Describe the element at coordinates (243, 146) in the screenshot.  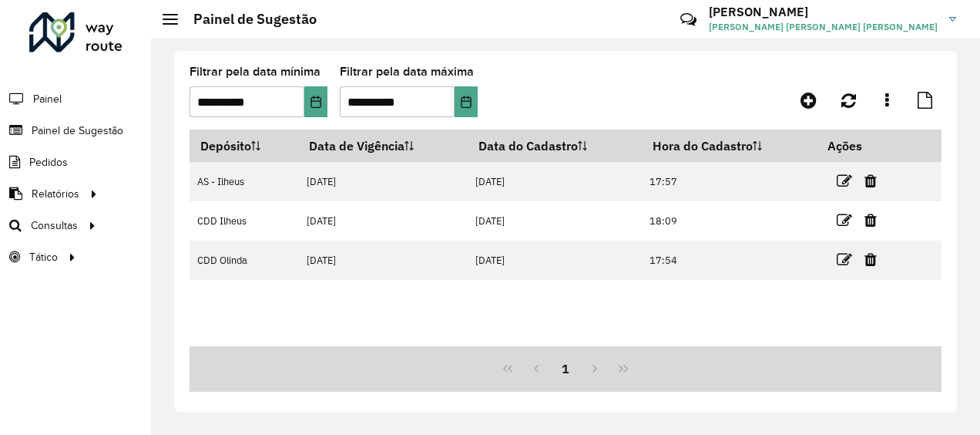
I see `th: Depósito` at that location.